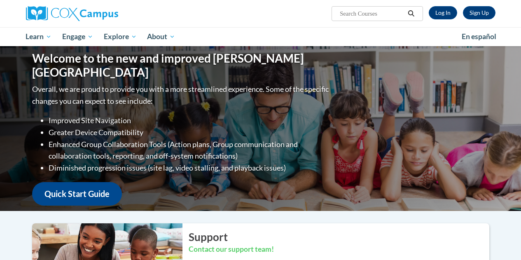  I want to click on a: Explore, so click(120, 37).